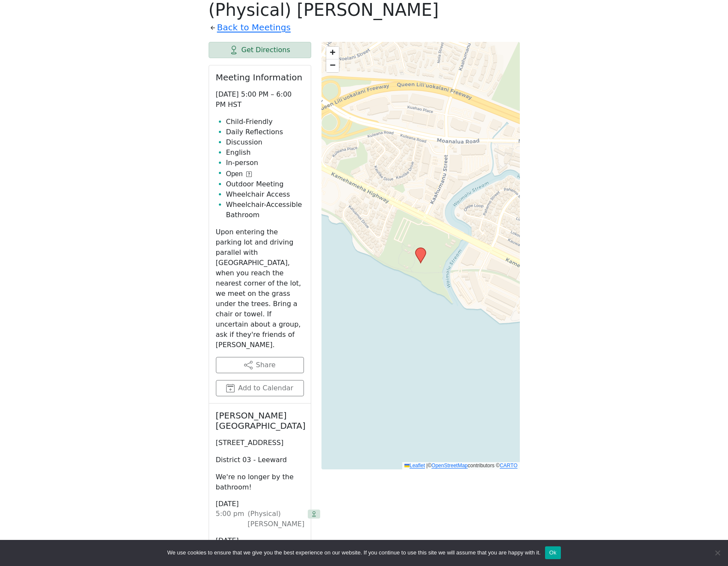  Describe the element at coordinates (235, 174) in the screenshot. I see `span: Open` at that location.